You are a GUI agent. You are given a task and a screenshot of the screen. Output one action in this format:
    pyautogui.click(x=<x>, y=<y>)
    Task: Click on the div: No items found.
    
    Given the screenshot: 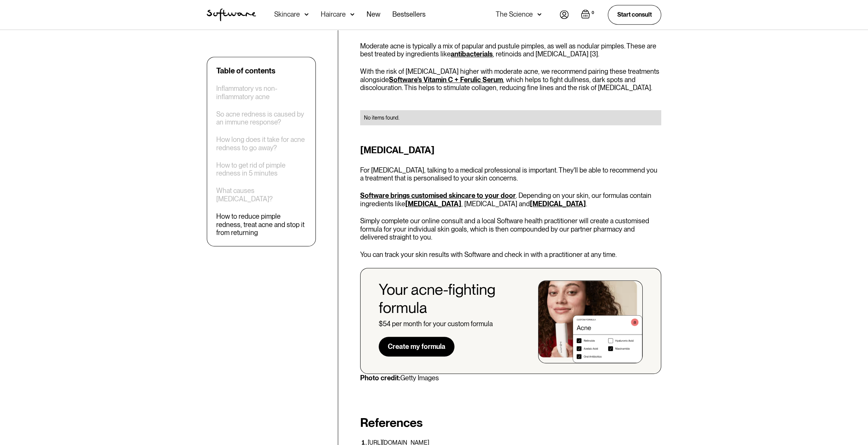 What is the action you would take?
    pyautogui.click(x=511, y=118)
    